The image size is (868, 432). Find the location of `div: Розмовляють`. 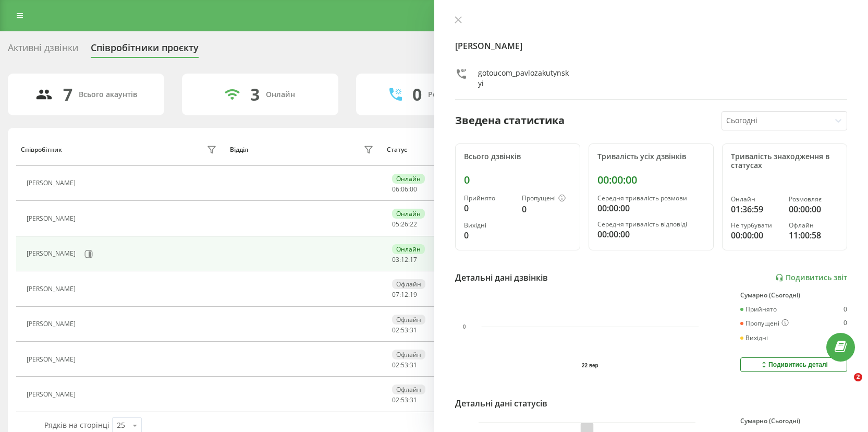

div: Розмовляють is located at coordinates (453, 94).